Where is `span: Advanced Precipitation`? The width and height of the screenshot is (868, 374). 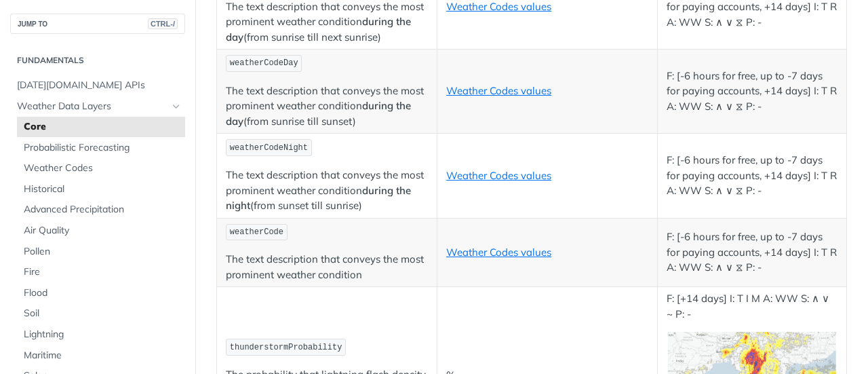
span: Advanced Precipitation is located at coordinates (103, 210).